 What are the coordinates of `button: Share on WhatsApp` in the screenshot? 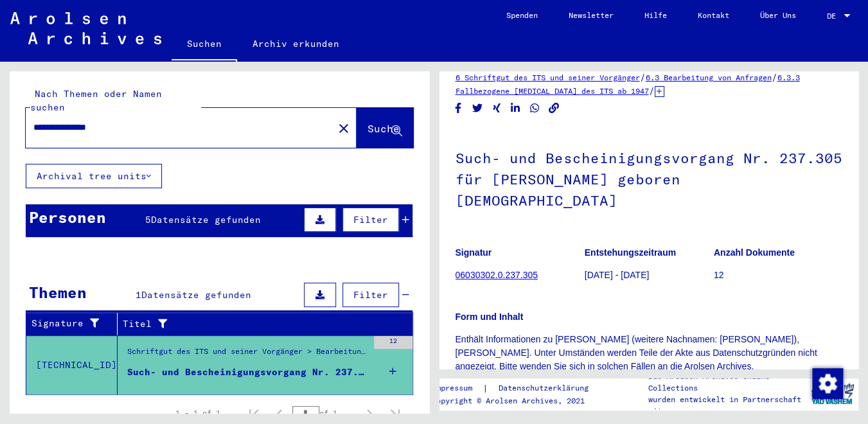 It's located at (535, 108).